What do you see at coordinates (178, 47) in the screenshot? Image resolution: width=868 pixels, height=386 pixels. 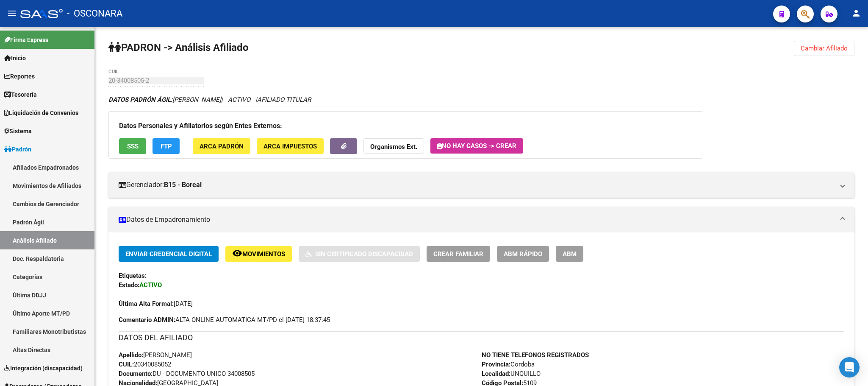 I see `strong: PADRON -> Análisis Afiliado` at bounding box center [178, 47].